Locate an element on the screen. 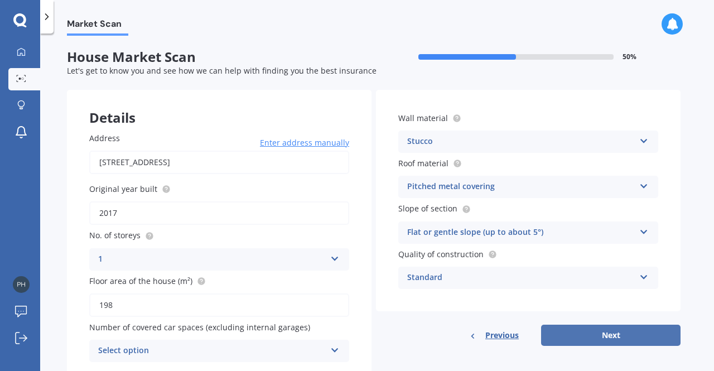 This screenshot has width=714, height=371. span: Previous is located at coordinates (502, 335).